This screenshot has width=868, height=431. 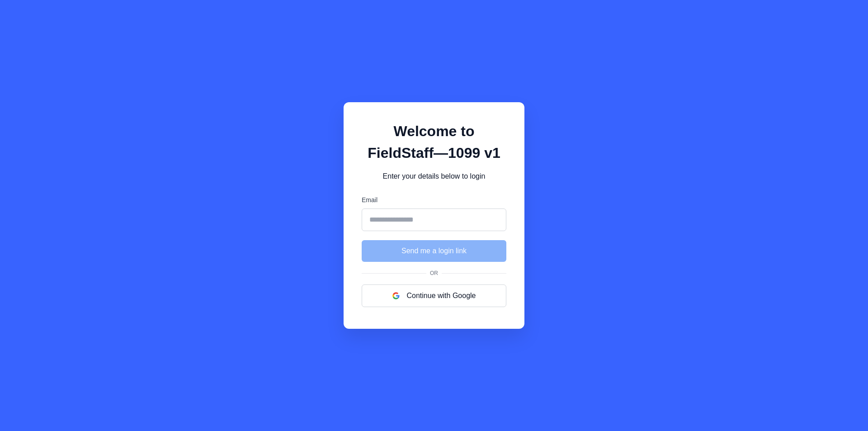 What do you see at coordinates (434, 176) in the screenshot?
I see `p: Enter your details below to login` at bounding box center [434, 176].